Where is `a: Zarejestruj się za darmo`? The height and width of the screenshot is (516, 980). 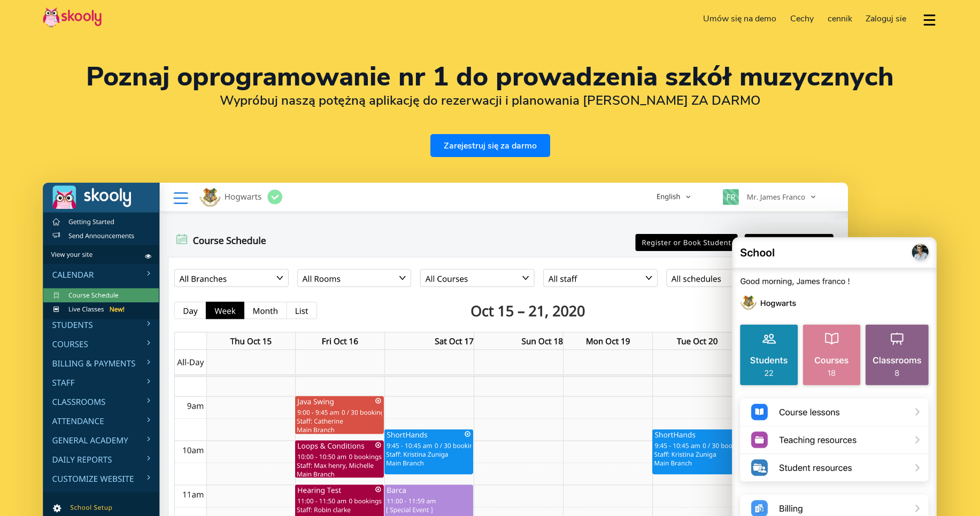
a: Zarejestruj się za darmo is located at coordinates (490, 145).